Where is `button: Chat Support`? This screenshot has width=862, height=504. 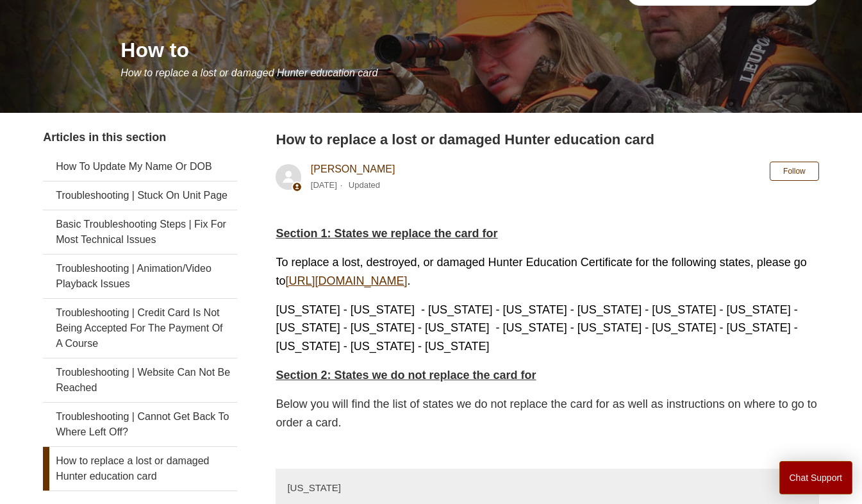 button: Chat Support is located at coordinates (816, 477).